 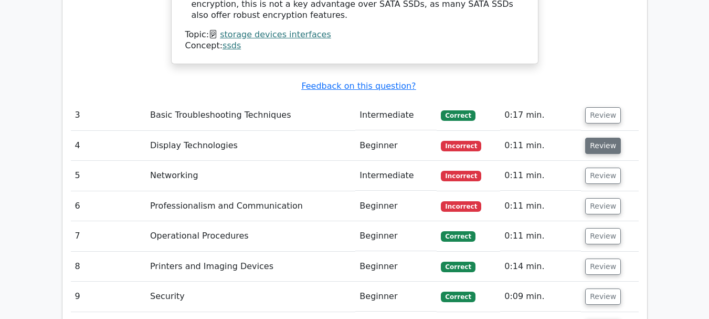 What do you see at coordinates (232, 45) in the screenshot?
I see `a: ssds` at bounding box center [232, 45].